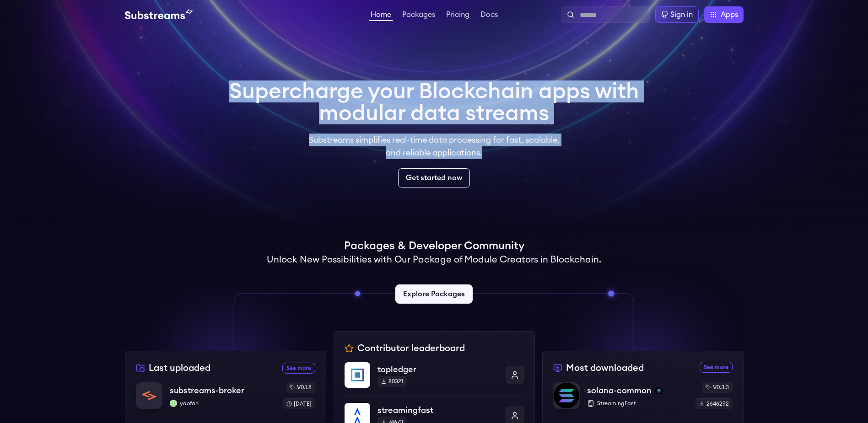 The width and height of the screenshot is (868, 423). I want to click on a: topledgertopledger80321, so click(434, 378).